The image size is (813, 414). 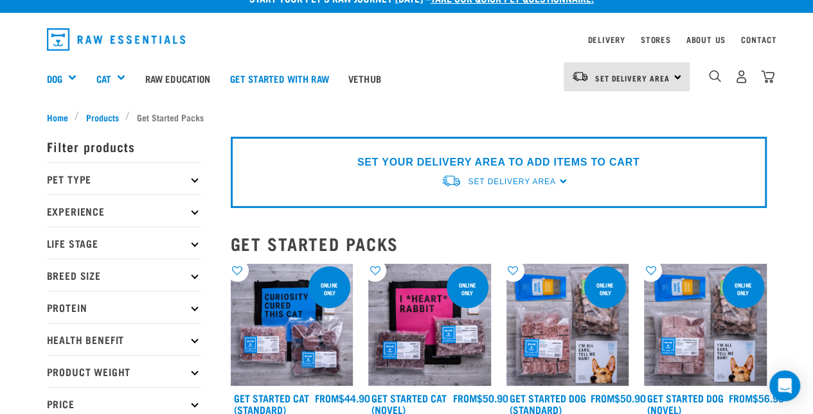 I want to click on a: Get Started Cat (Standard), so click(x=271, y=403).